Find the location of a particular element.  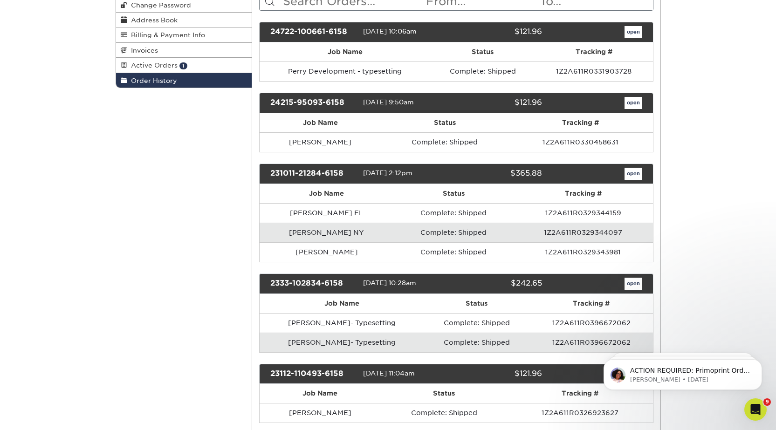

span: Active Orders is located at coordinates (152, 65).